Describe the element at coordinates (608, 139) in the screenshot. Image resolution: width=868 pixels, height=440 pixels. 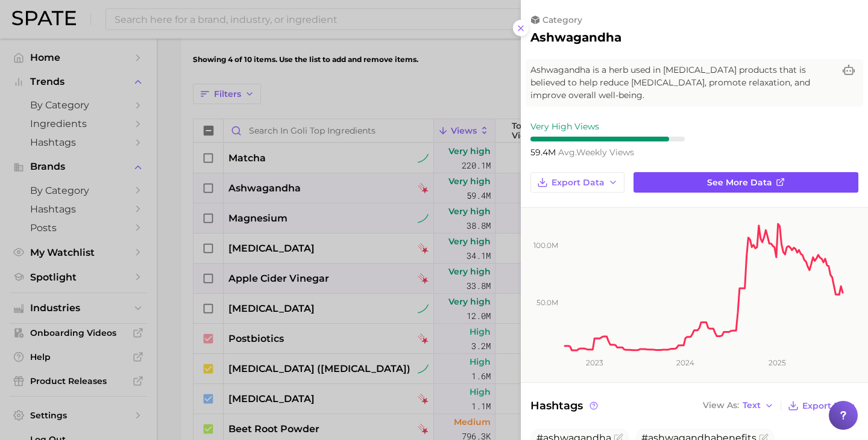
I see `div: 9 / 10` at that location.